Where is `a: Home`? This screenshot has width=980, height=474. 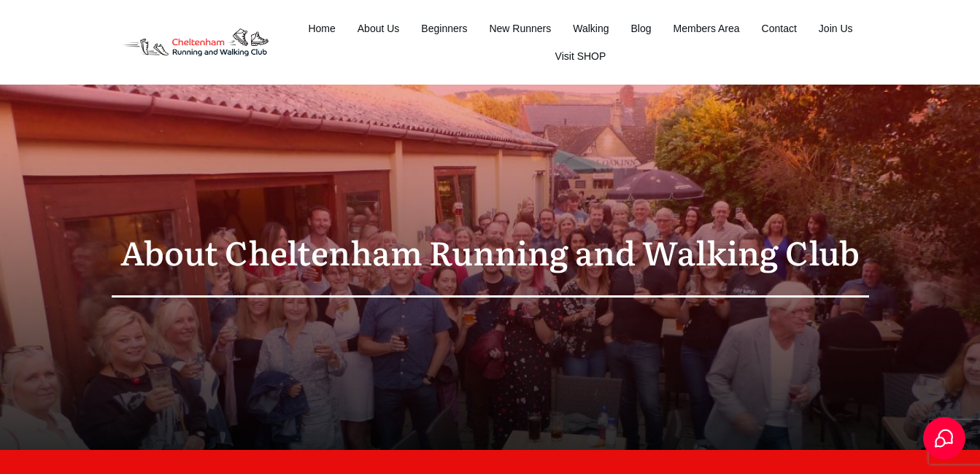 a: Home is located at coordinates (321, 28).